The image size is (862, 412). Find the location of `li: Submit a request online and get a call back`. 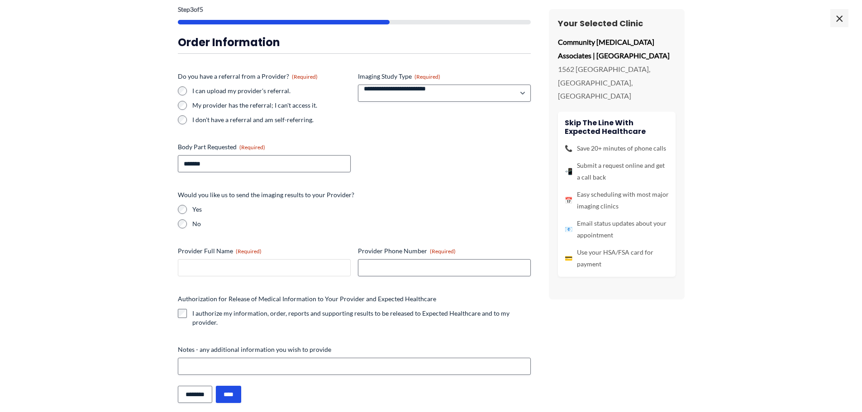

li: Submit a request online and get a call back is located at coordinates (617, 171).